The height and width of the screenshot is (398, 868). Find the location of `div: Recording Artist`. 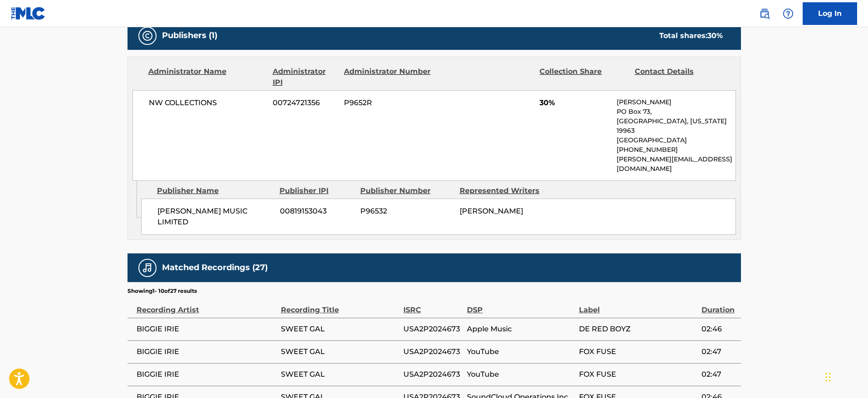

div: Recording Artist is located at coordinates (207, 305).